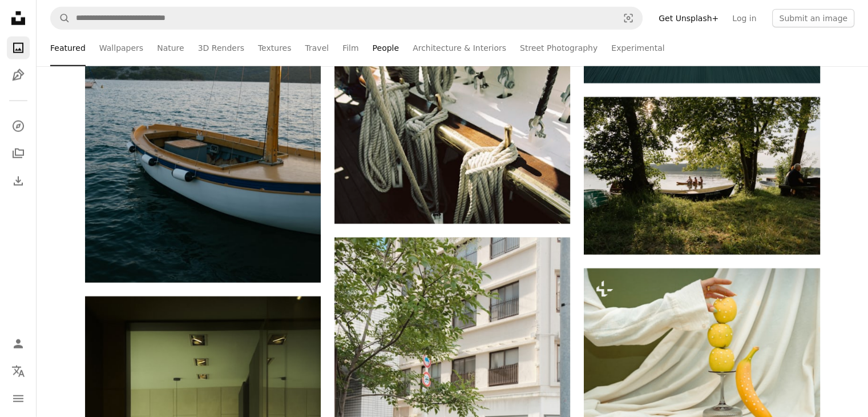  I want to click on a: People rowing a boat on a calm lake, so click(702, 176).